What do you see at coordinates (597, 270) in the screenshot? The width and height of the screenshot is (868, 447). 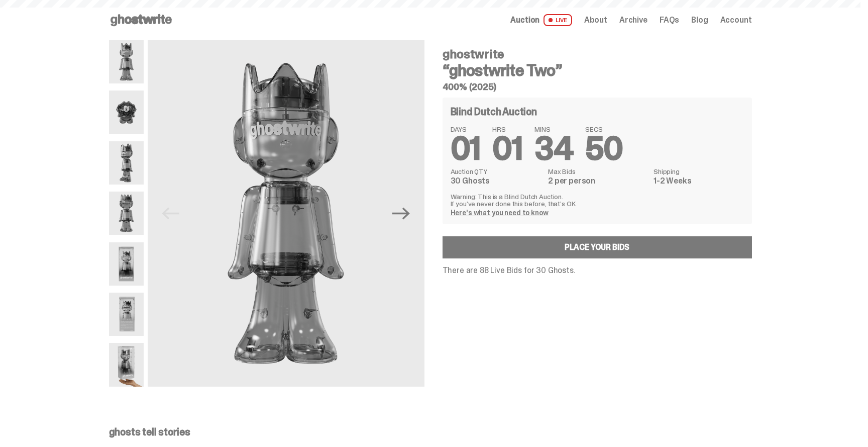 I see `p: There are 88 Live Bids for 30 Ghosts.` at bounding box center [597, 270].